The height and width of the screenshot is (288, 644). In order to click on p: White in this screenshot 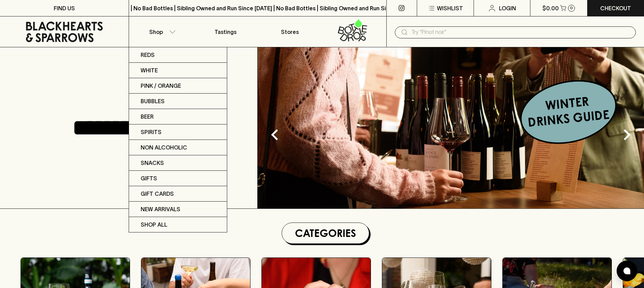, I will do `click(149, 70)`.